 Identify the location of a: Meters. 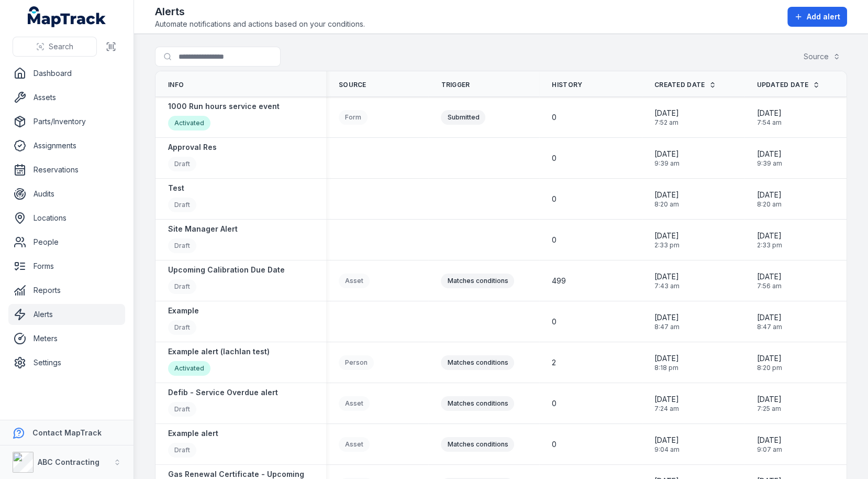
(67, 338).